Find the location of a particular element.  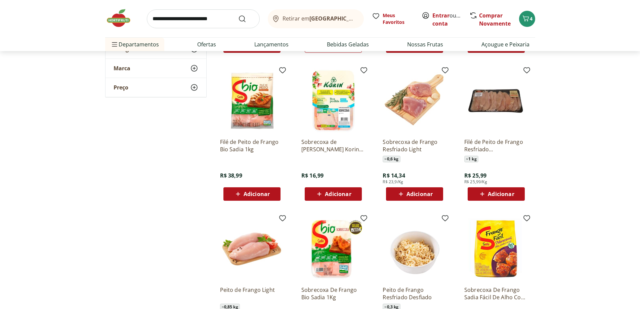

img: Sobrecoxa De Frango Bio Sadia 1Kg is located at coordinates (333, 249).